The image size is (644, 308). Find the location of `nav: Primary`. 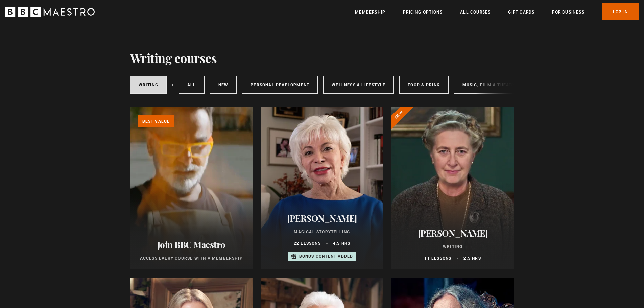

nav: Primary is located at coordinates (497, 12).